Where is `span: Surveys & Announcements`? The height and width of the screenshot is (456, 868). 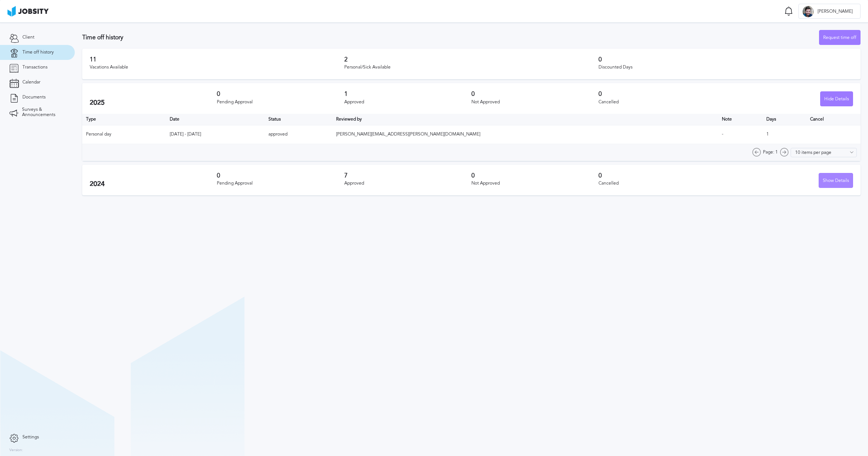 span: Surveys & Announcements is located at coordinates (44, 113).